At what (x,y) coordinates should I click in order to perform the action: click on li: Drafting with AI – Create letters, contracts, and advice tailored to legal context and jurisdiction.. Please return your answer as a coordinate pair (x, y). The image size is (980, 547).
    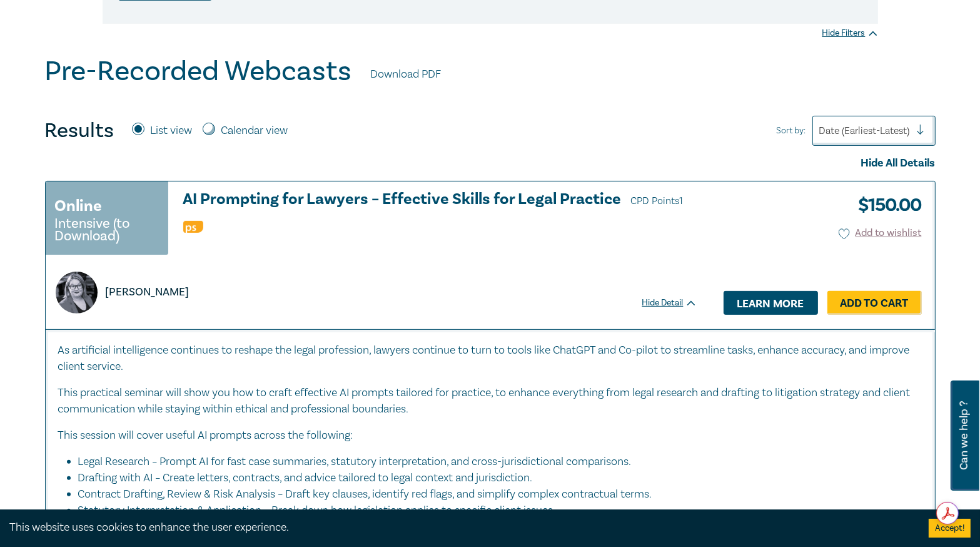
    Looking at the image, I should click on (494, 478).